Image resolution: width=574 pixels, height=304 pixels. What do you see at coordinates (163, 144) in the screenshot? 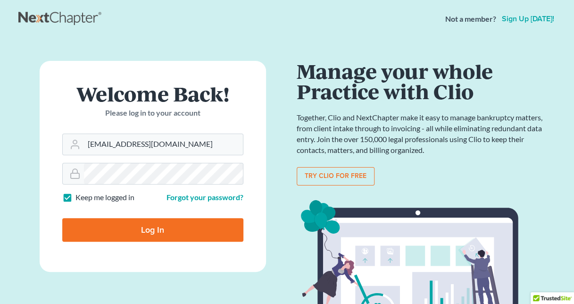
I see `input: Email Address` at bounding box center [163, 144].